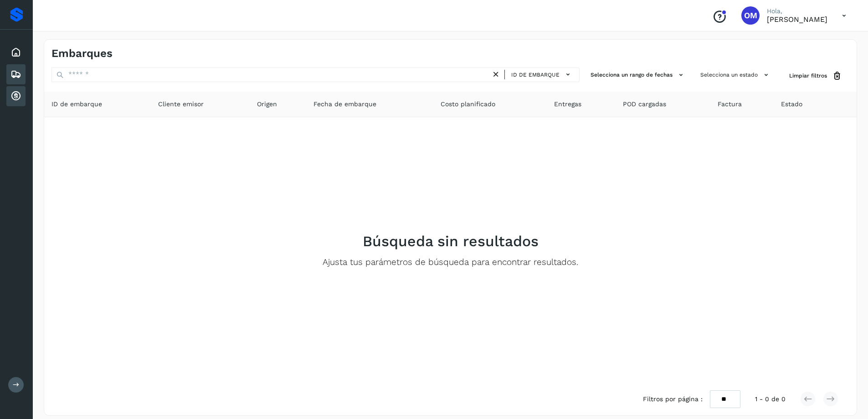 The width and height of the screenshot is (868, 419). Describe the element at coordinates (451, 262) in the screenshot. I see `p: Ajusta tus parámetros de búsqueda para encontrar resultados.` at that location.